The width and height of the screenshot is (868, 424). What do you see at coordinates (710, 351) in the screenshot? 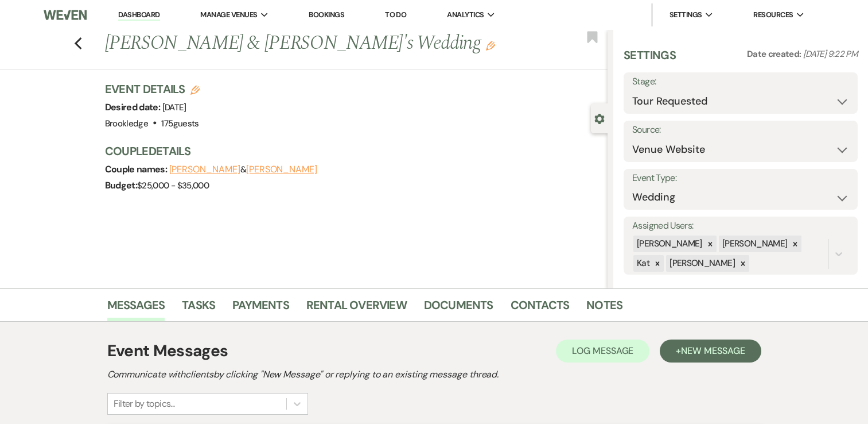
I see `button: +New Message` at bounding box center [710, 351].